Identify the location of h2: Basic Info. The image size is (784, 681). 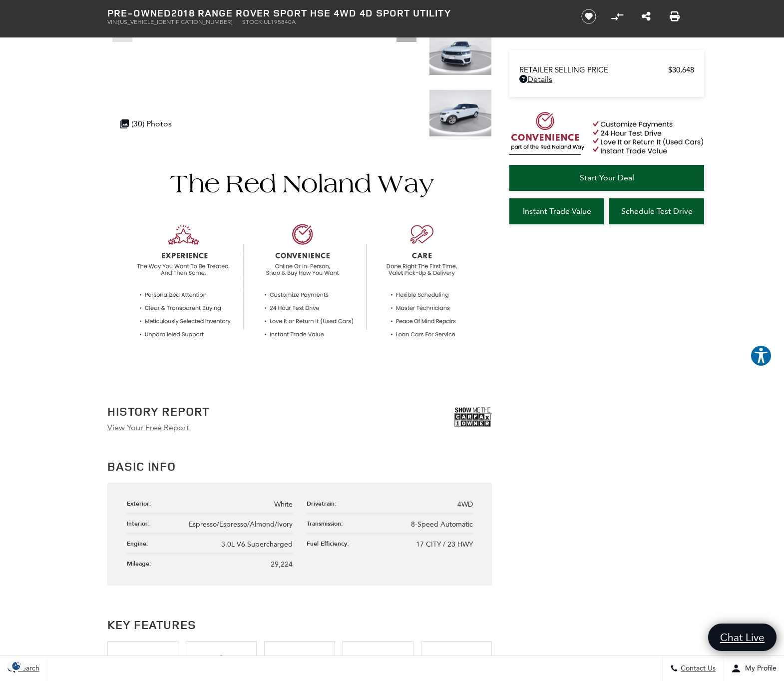
(300, 466).